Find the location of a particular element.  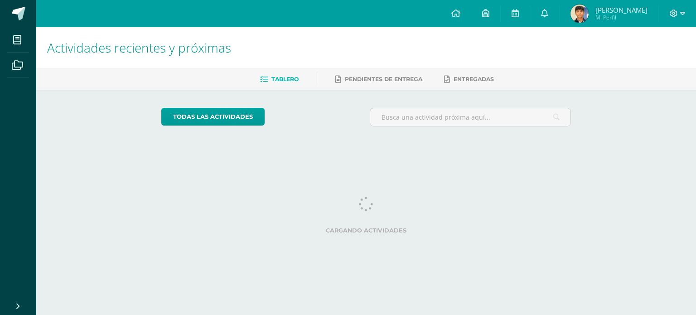

a: todas las Actividades is located at coordinates (213, 116).